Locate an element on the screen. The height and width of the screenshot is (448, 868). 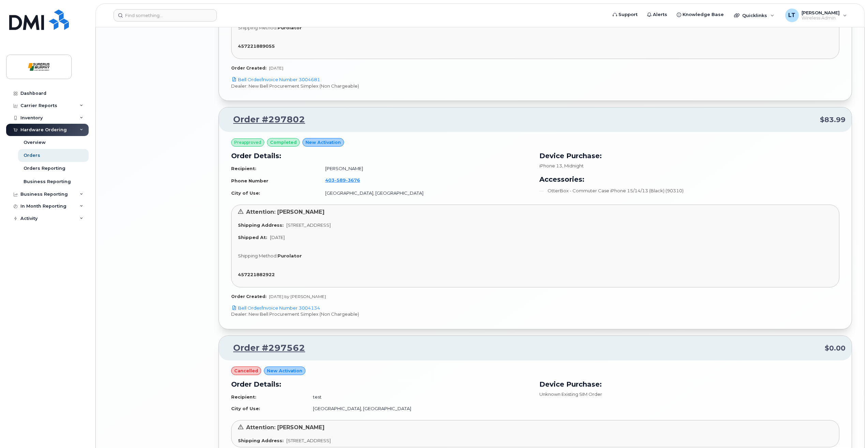
td: test is located at coordinates (419, 397).